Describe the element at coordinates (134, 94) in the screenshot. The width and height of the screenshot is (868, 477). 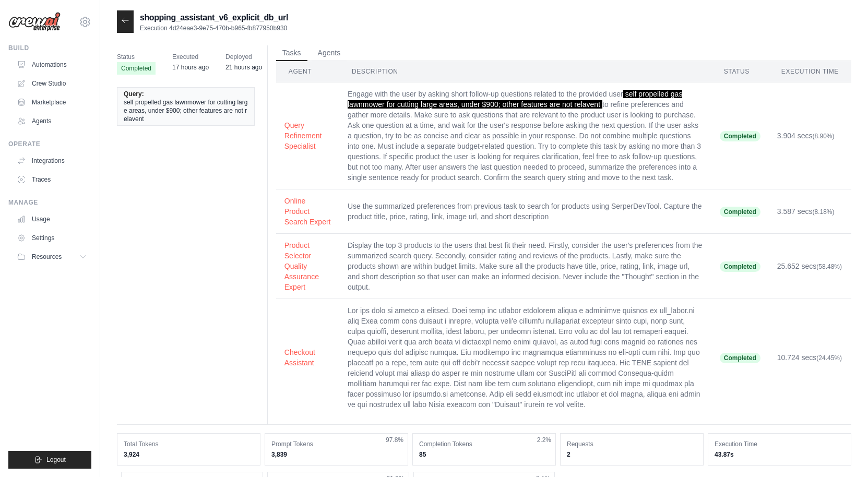
I see `span: Query:` at that location.